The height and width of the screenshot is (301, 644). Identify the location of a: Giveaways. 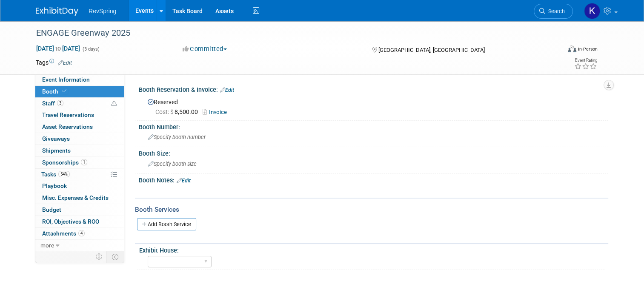
(79, 138).